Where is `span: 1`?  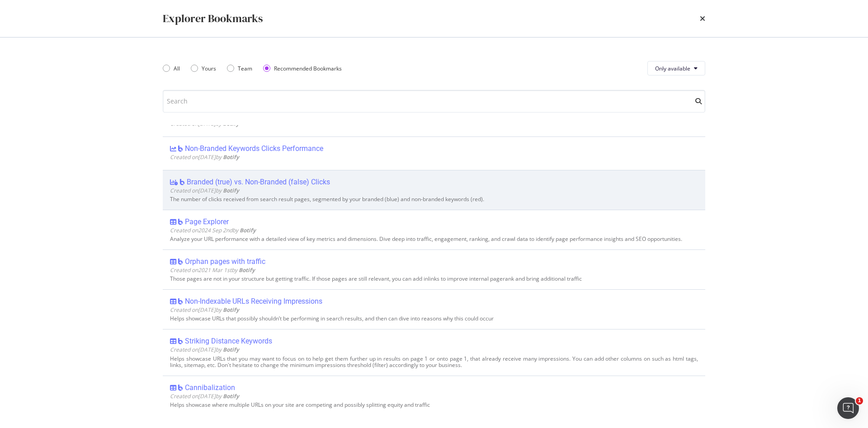 span: 1 is located at coordinates (860, 401).